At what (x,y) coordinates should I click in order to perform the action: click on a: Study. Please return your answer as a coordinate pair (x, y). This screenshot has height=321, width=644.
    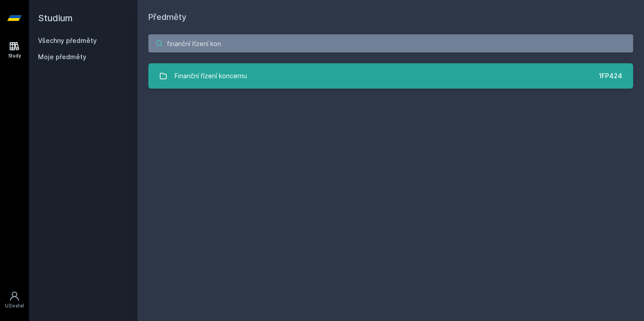
    Looking at the image, I should click on (15, 50).